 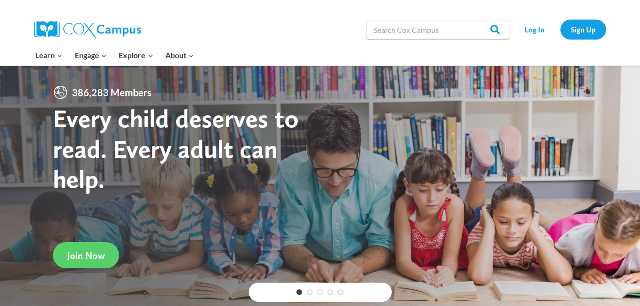 I want to click on nav: Secondary Navigation, so click(x=560, y=29).